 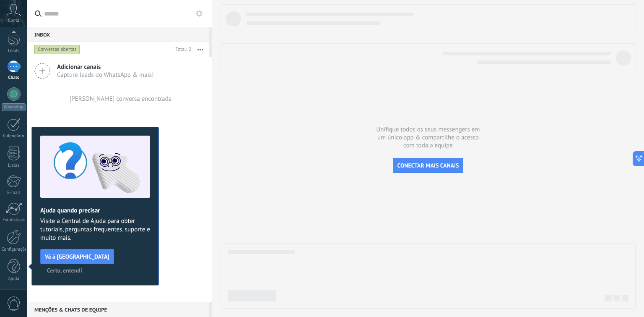 I want to click on div: E-mail, so click(x=14, y=193).